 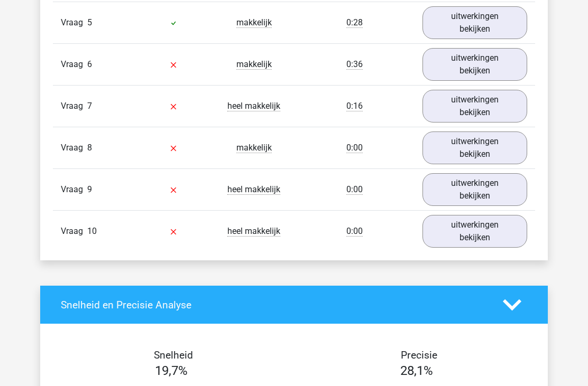 I want to click on span: 7, so click(x=90, y=106).